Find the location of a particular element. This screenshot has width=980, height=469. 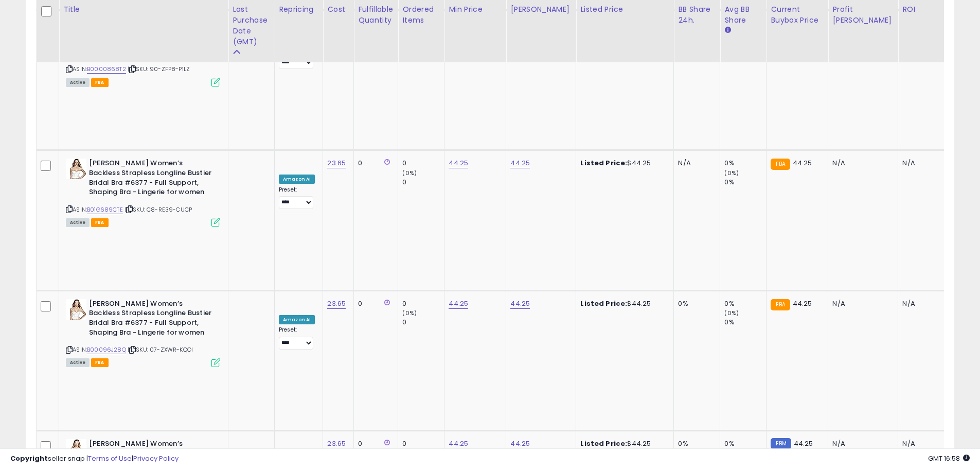

div: BB Share 24h. is located at coordinates (696, 15).